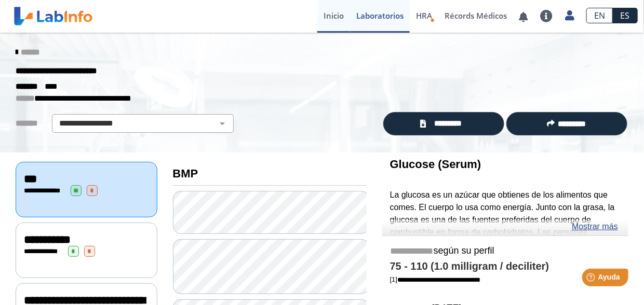  I want to click on span: HRA, so click(424, 16).